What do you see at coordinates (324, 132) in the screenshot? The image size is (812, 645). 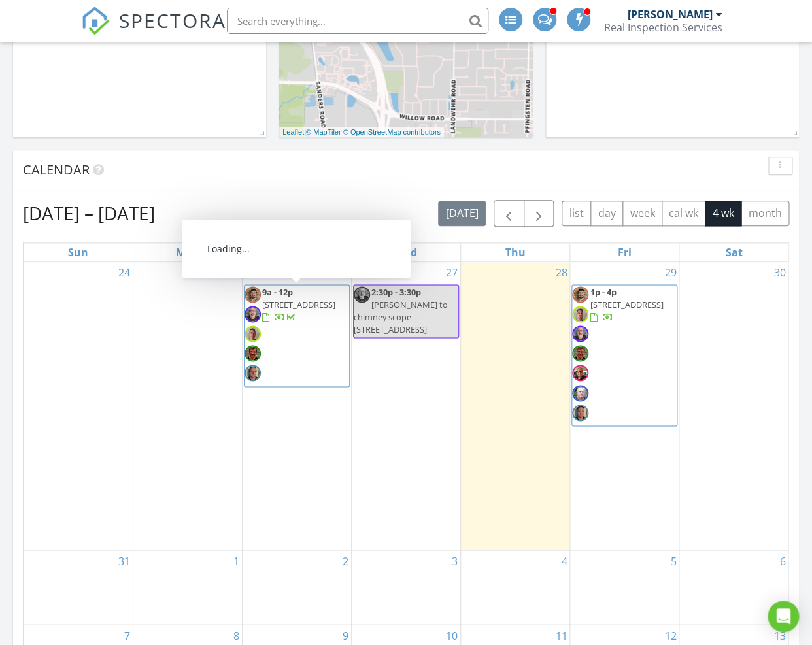 I see `a: © MapTiler` at bounding box center [324, 132].